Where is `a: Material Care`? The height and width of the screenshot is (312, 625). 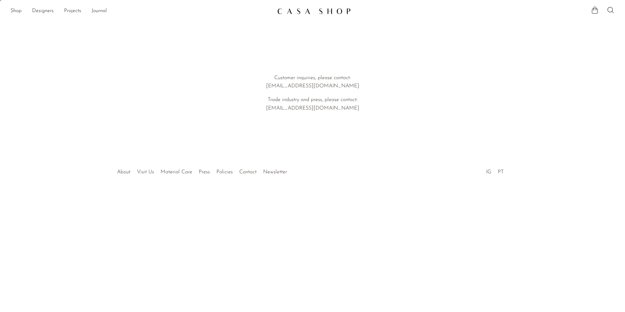 a: Material Care is located at coordinates (176, 172).